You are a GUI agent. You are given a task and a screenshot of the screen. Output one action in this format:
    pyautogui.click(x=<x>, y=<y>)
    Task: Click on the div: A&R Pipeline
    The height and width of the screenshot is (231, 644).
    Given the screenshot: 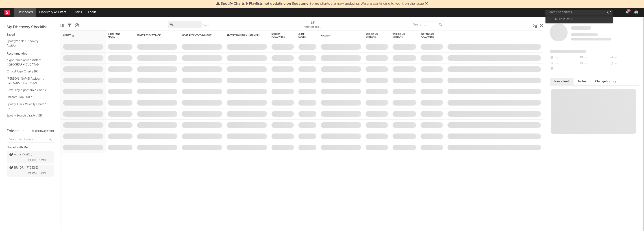 What is the action you would take?
    pyautogui.click(x=77, y=25)
    